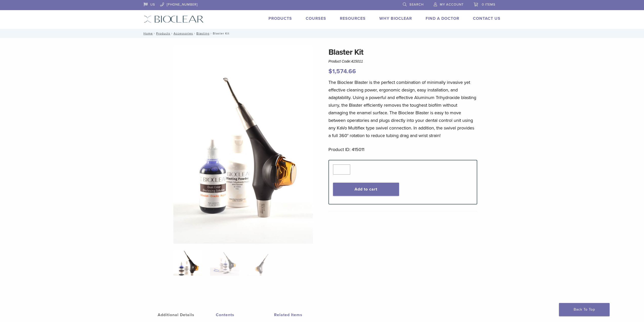 The height and width of the screenshot is (322, 644). Describe the element at coordinates (584, 310) in the screenshot. I see `a: Back To Top` at that location.